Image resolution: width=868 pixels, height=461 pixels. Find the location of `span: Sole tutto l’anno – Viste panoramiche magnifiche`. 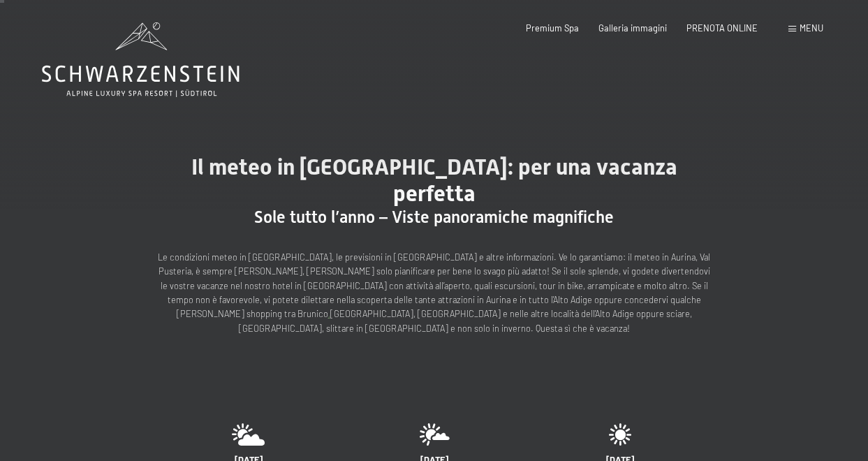

span: Sole tutto l’anno – Viste panoramiche magnifiche is located at coordinates (434, 218).